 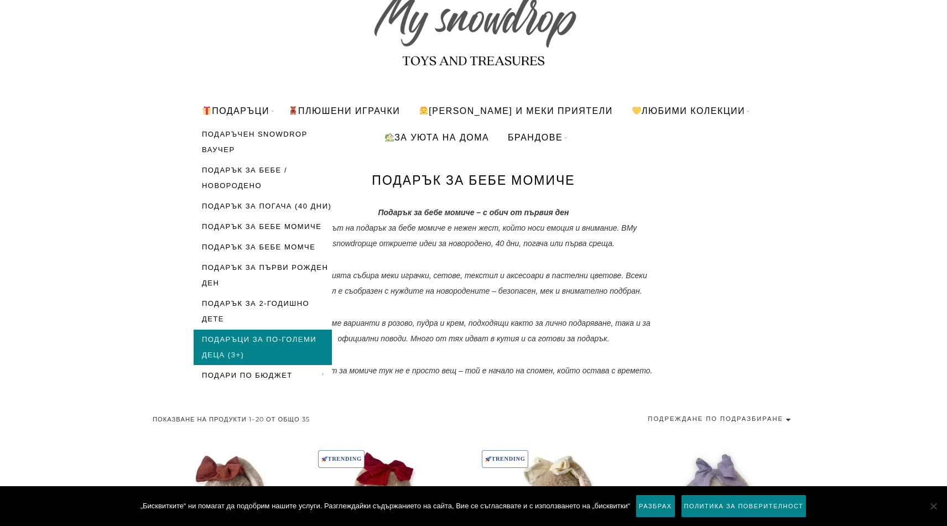 What do you see at coordinates (437, 137) in the screenshot?
I see `a: За уюта на дома` at bounding box center [437, 137].